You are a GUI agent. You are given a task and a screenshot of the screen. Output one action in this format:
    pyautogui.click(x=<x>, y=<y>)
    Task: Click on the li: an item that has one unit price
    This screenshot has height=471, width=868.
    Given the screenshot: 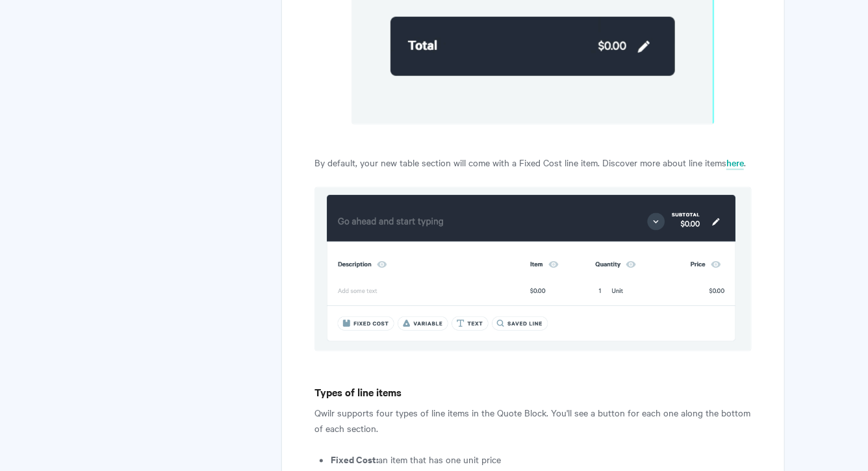 What is the action you would take?
    pyautogui.click(x=542, y=461)
    